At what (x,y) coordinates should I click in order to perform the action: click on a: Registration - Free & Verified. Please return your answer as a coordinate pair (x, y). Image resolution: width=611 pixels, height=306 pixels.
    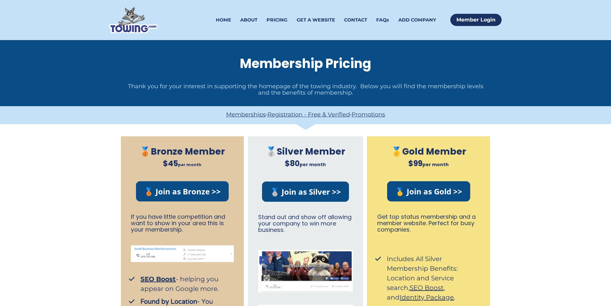
    Looking at the image, I should click on (309, 115).